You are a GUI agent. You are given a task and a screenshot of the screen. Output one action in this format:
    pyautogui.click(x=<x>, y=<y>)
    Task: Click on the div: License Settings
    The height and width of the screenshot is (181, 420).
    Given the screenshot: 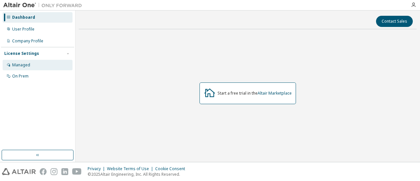 What is the action you would take?
    pyautogui.click(x=22, y=54)
    